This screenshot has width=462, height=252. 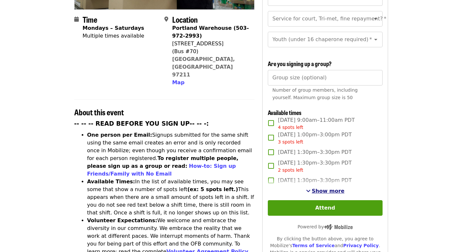 What do you see at coordinates (313, 246) in the screenshot?
I see `a: Terms of Service` at bounding box center [313, 246].